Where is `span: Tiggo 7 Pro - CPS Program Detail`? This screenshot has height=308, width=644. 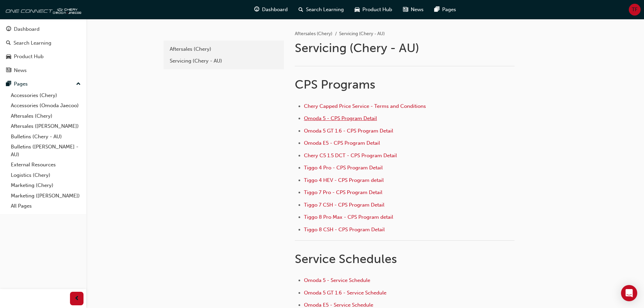
span: Tiggo 7 Pro - CPS Program Detail is located at coordinates (343, 193).